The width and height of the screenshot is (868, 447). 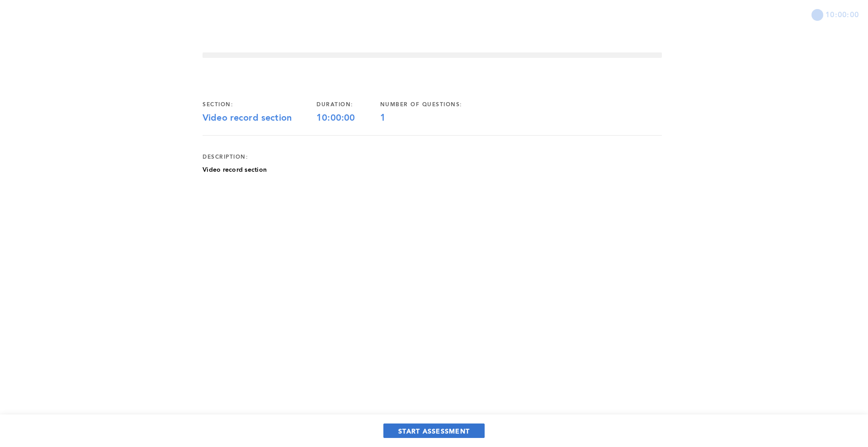 What do you see at coordinates (434, 431) in the screenshot?
I see `span: START ASSESSMENT` at bounding box center [434, 431].